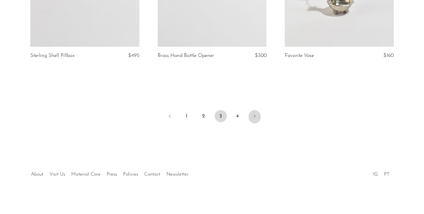 This screenshot has width=424, height=214. What do you see at coordinates (86, 174) in the screenshot?
I see `a: Material Care` at bounding box center [86, 174].